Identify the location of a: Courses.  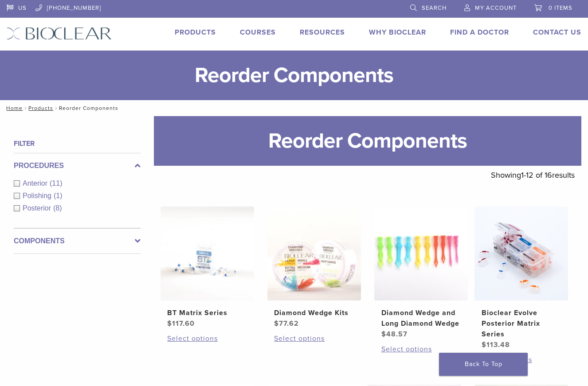
(258, 32).